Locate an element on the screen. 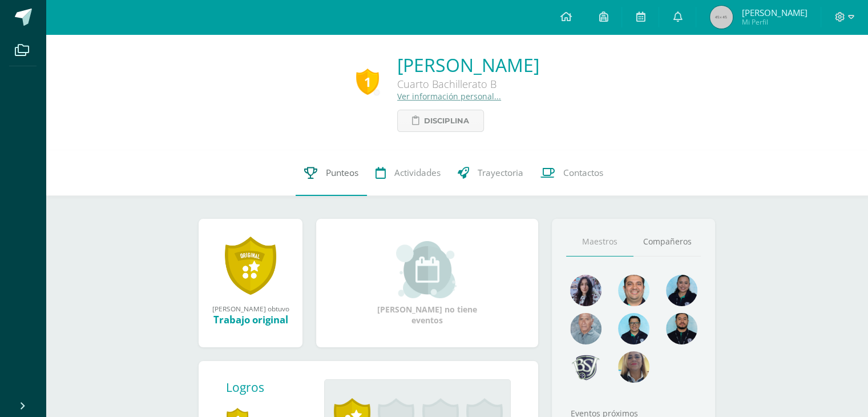 The height and width of the screenshot is (417, 868). img: 31702bfb268df95f55e840c80866a926.png is located at coordinates (586, 290).